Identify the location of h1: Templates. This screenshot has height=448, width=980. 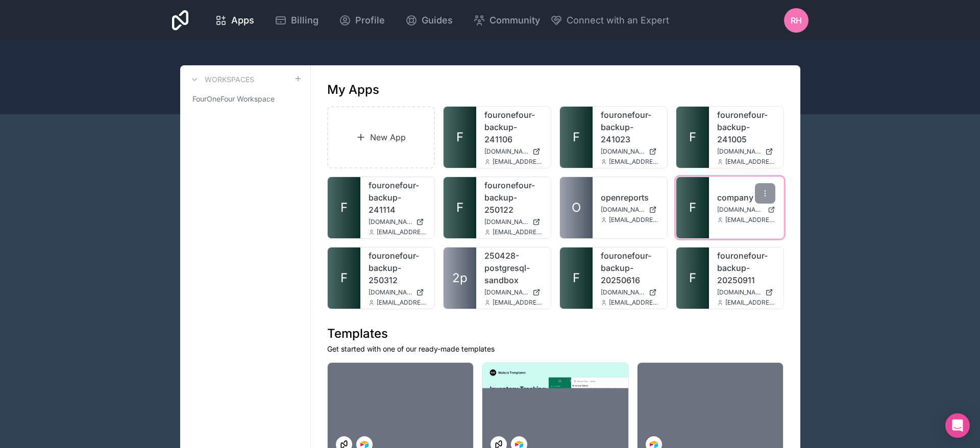
(555, 334).